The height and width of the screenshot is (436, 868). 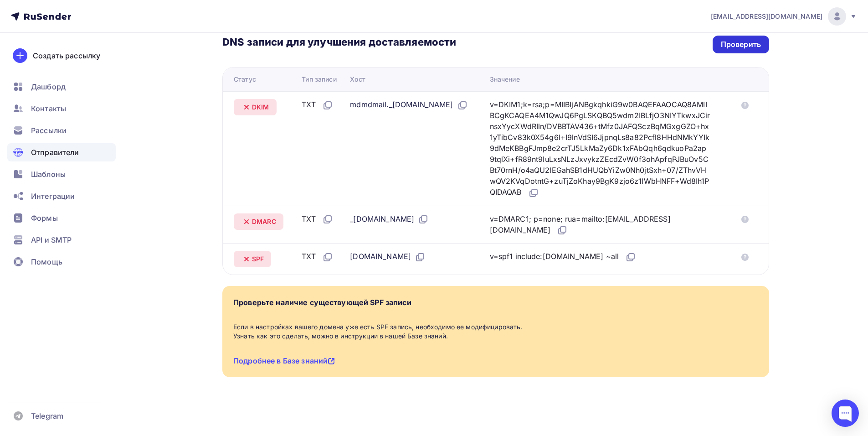 I want to click on span: DMARC, so click(x=264, y=222).